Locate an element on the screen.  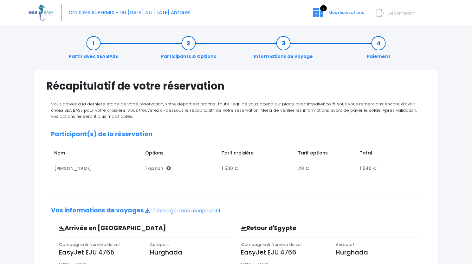
a: 2 Mes réservations is located at coordinates (338, 15).